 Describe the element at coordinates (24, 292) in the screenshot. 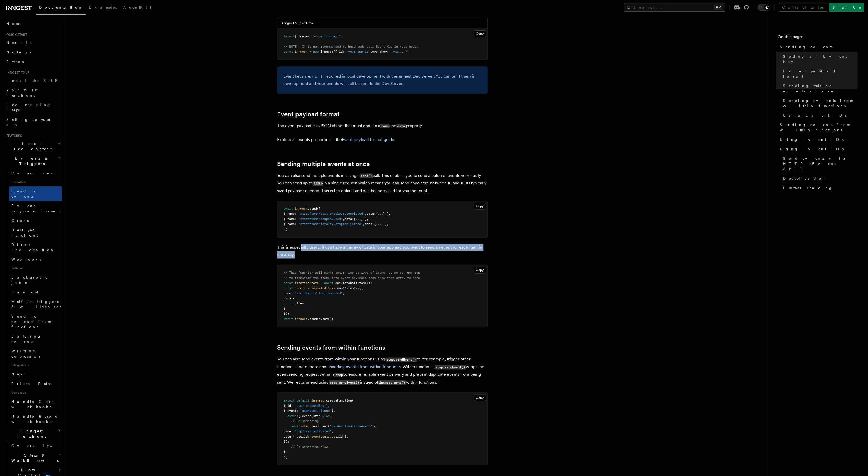

I see `span: Fan out` at that location.